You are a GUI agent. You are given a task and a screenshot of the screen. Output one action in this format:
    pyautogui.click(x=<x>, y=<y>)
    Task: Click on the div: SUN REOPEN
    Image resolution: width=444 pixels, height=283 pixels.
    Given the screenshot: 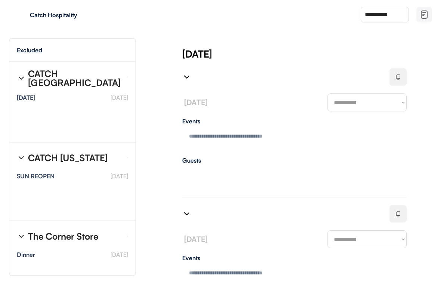 What is the action you would take?
    pyautogui.click(x=35, y=176)
    